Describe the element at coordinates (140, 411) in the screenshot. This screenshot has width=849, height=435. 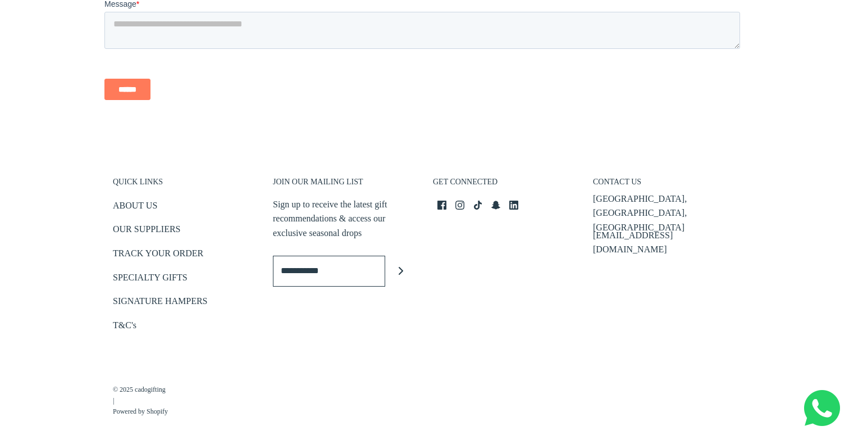
I see `a: Powered by Shopify` at that location.